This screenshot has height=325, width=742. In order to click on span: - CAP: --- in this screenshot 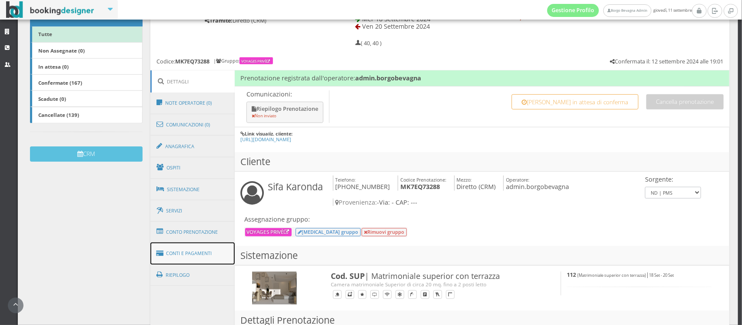, I will do `click(404, 202)`.